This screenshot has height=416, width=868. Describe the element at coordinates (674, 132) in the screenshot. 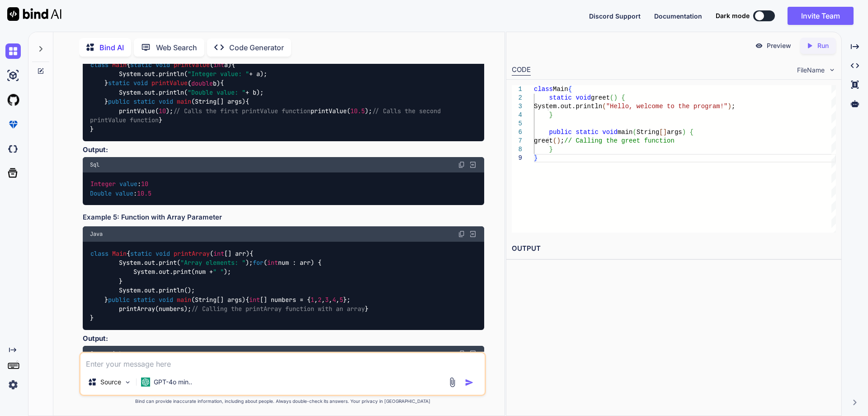

I see `span: args` at that location.